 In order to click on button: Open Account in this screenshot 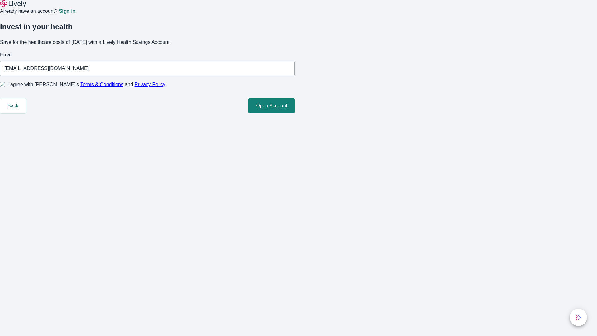, I will do `click(271, 106)`.